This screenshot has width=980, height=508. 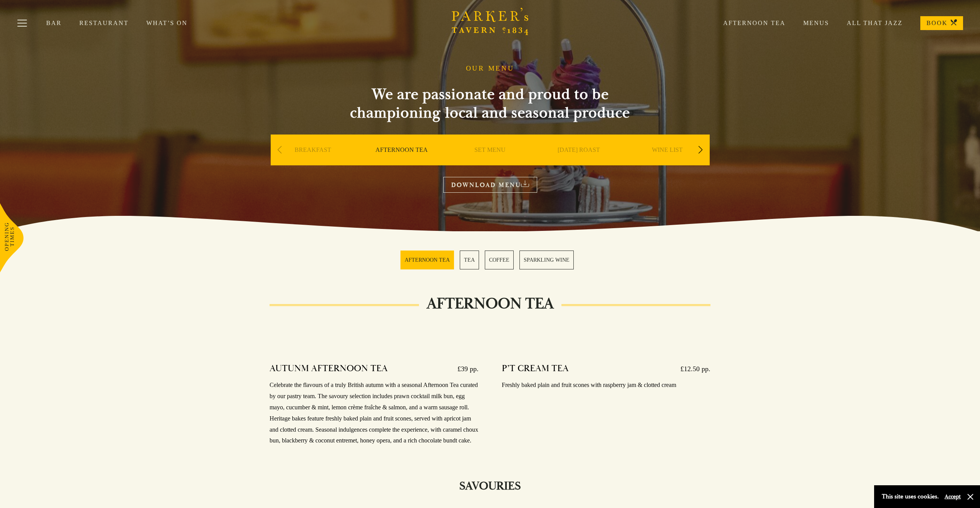 What do you see at coordinates (970, 497) in the screenshot?
I see `button: Close and accept` at bounding box center [970, 497].